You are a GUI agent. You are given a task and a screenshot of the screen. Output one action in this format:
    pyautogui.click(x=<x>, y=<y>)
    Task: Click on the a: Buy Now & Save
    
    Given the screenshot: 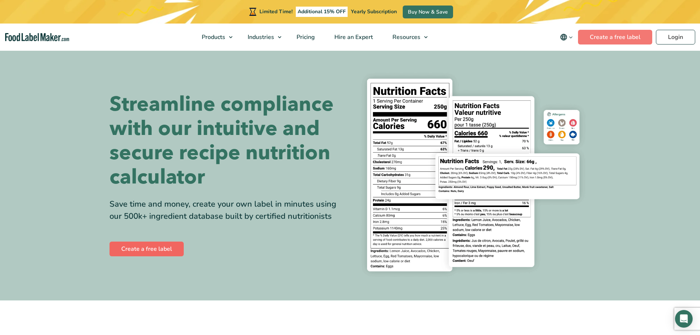 What is the action you would take?
    pyautogui.click(x=428, y=12)
    